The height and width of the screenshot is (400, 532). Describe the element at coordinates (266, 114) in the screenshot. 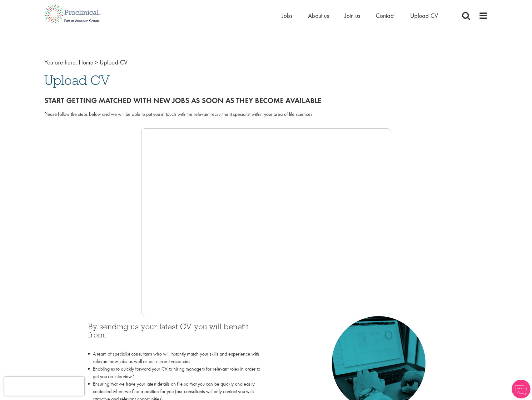

I see `div: Please follow the steps below and we will be able to put you in touch with the relevant recruitme...` at that location.